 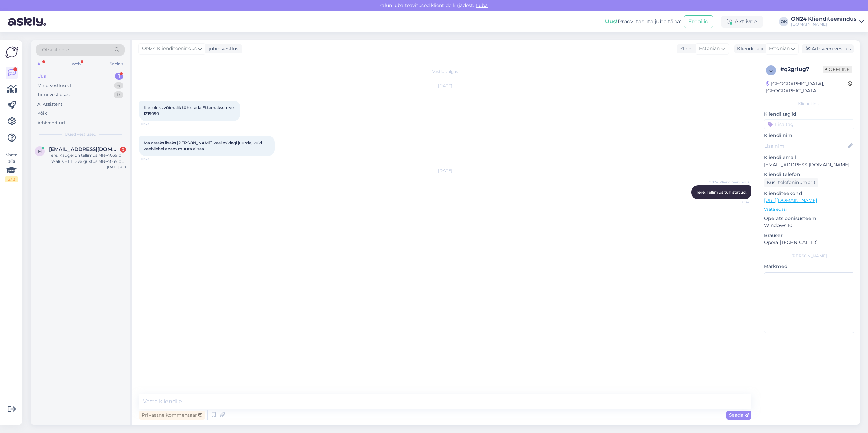 What do you see at coordinates (118, 95) in the screenshot?
I see `div: 0` at bounding box center [118, 95].